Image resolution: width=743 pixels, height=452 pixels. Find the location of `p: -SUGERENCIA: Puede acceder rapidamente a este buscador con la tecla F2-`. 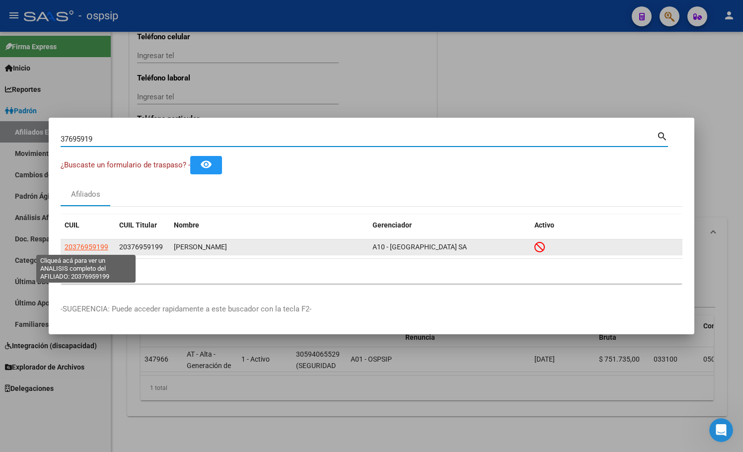

p: -SUGERENCIA: Puede acceder rapidamente a este buscador con la tecla F2- is located at coordinates (372, 309).